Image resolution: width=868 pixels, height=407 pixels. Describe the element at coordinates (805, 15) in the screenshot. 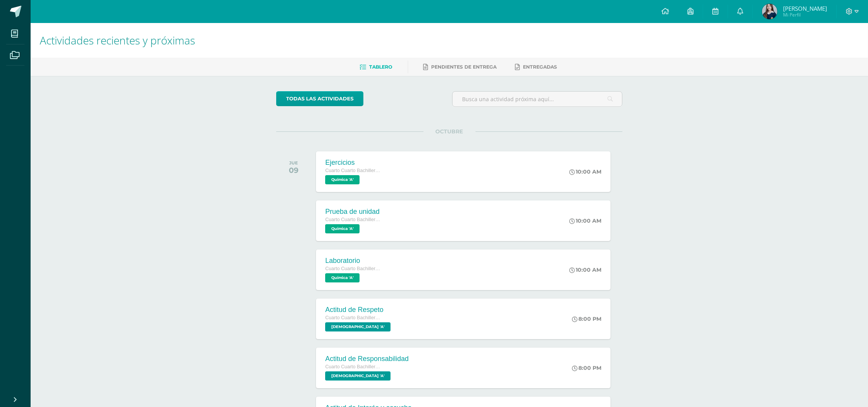

I see `span: Mi Perfil` at that location.